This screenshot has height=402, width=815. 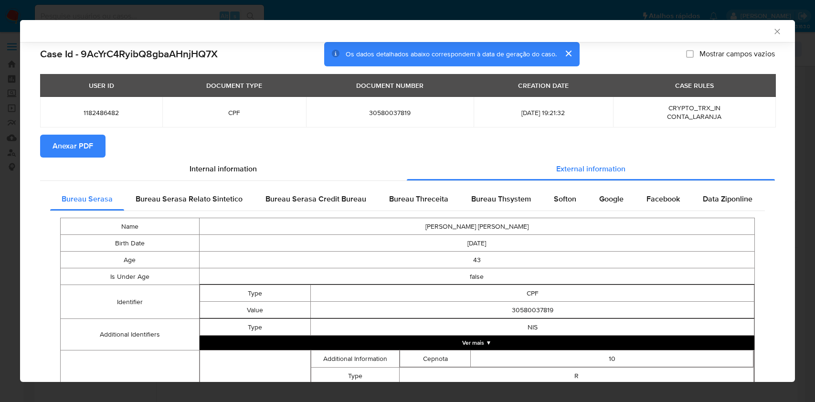 What do you see at coordinates (234, 113) in the screenshot?
I see `span: CPF` at bounding box center [234, 113].